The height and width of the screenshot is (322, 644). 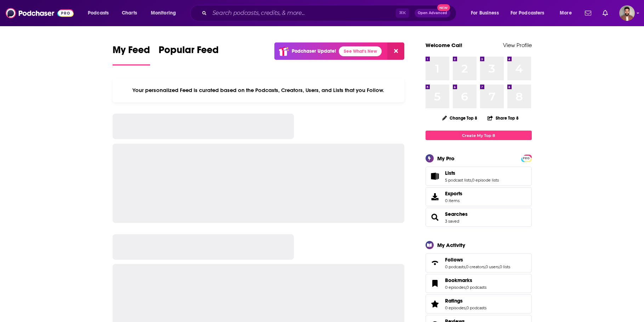 I want to click on a: 0 lists, so click(x=505, y=267).